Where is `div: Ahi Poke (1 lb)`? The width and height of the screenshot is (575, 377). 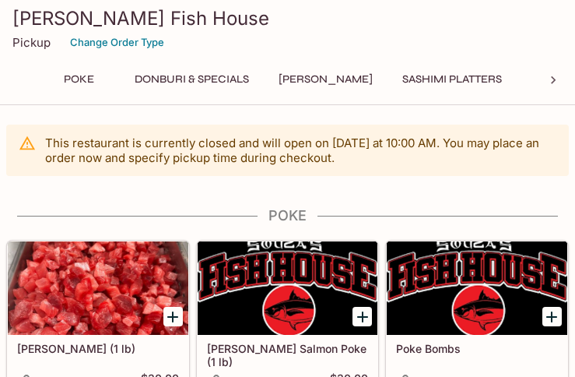 div: Ahi Poke (1 lb) is located at coordinates (98, 288).